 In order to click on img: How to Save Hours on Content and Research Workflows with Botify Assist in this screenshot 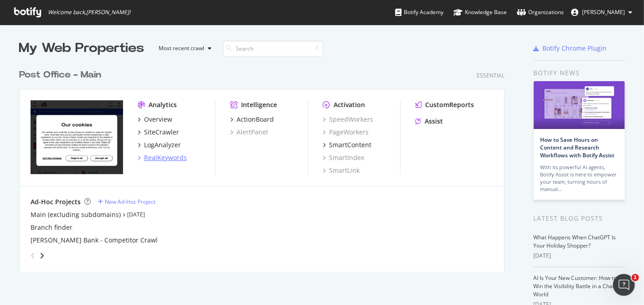, I will do `click(579, 105)`.